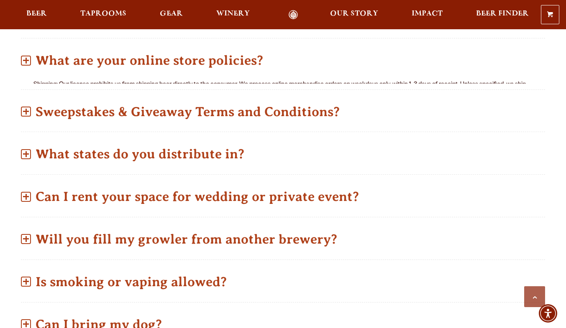 The height and width of the screenshot is (328, 566). I want to click on span: Beer Finder, so click(502, 14).